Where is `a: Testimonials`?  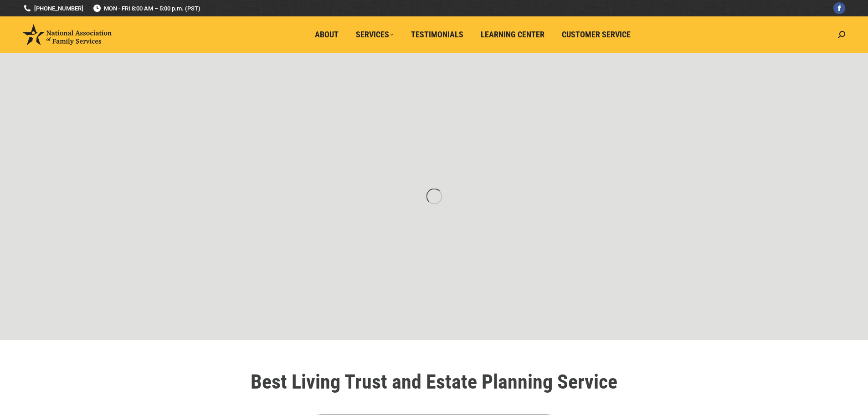 a: Testimonials is located at coordinates (437, 35).